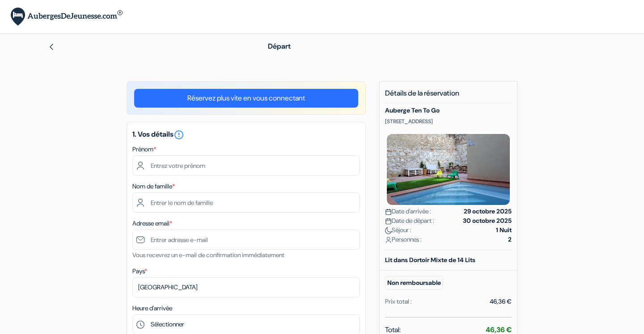 Image resolution: width=644 pixels, height=334 pixels. I want to click on h5: Auberge Ten To Go, so click(448, 110).